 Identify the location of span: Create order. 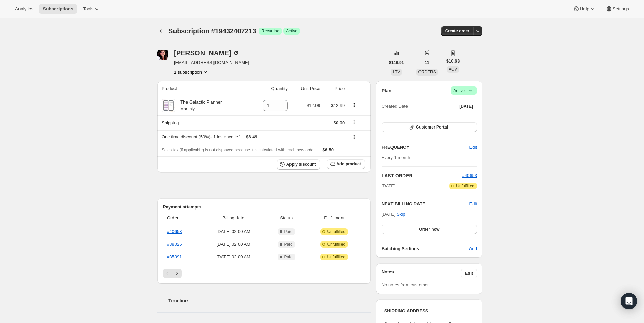
(457, 31).